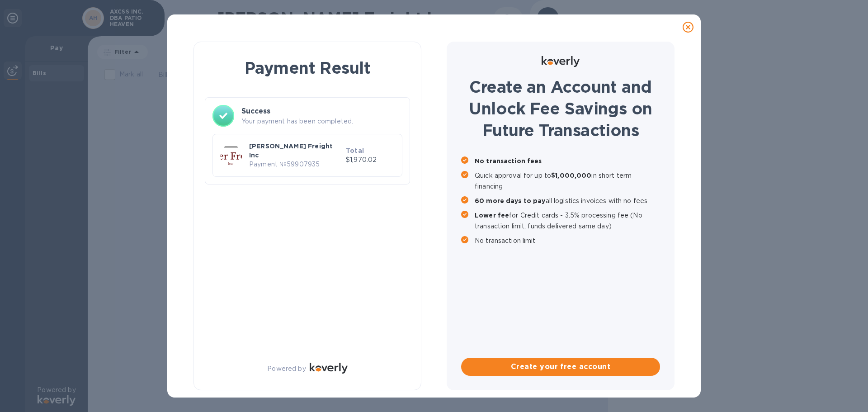 The image size is (868, 412). I want to click on b: No transaction fees, so click(508, 161).